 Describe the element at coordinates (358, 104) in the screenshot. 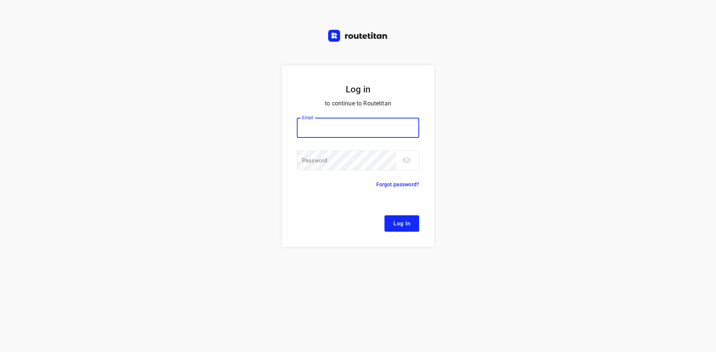

I see `p: to continue to Routetitan` at that location.